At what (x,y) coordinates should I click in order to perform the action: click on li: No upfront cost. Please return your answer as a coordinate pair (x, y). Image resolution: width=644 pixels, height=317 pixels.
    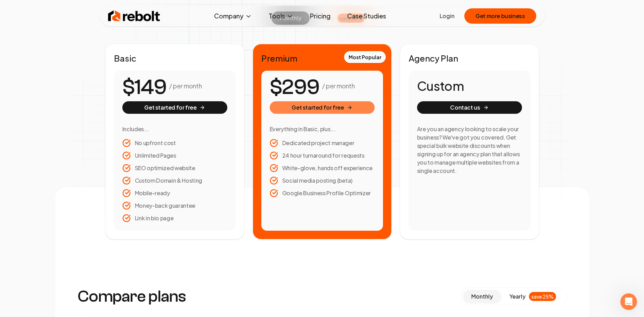
    Looking at the image, I should click on (175, 143).